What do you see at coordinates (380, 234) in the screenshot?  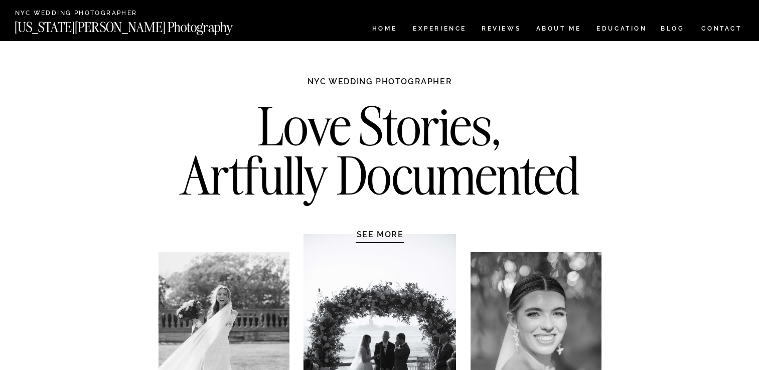 I see `a: SEE MORE` at bounding box center [380, 234].